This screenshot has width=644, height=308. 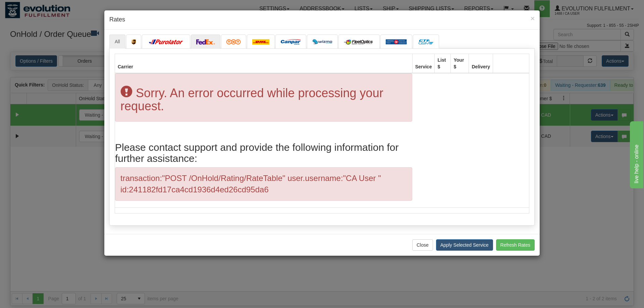 What do you see at coordinates (464, 245) in the screenshot?
I see `button: Apply Selected Service` at bounding box center [464, 245].